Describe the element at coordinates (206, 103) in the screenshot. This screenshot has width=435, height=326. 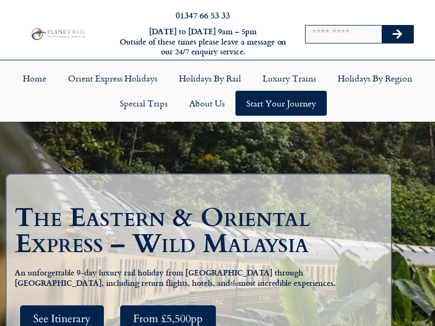
I see `a: About Us` at that location.